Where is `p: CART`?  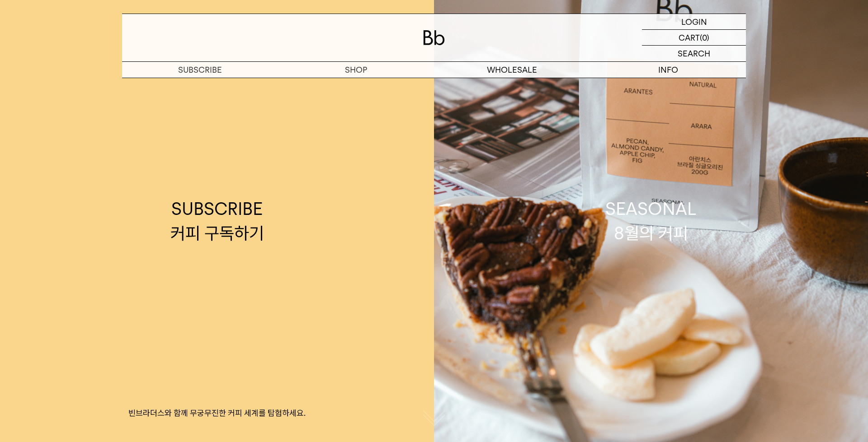 p: CART is located at coordinates (689, 37).